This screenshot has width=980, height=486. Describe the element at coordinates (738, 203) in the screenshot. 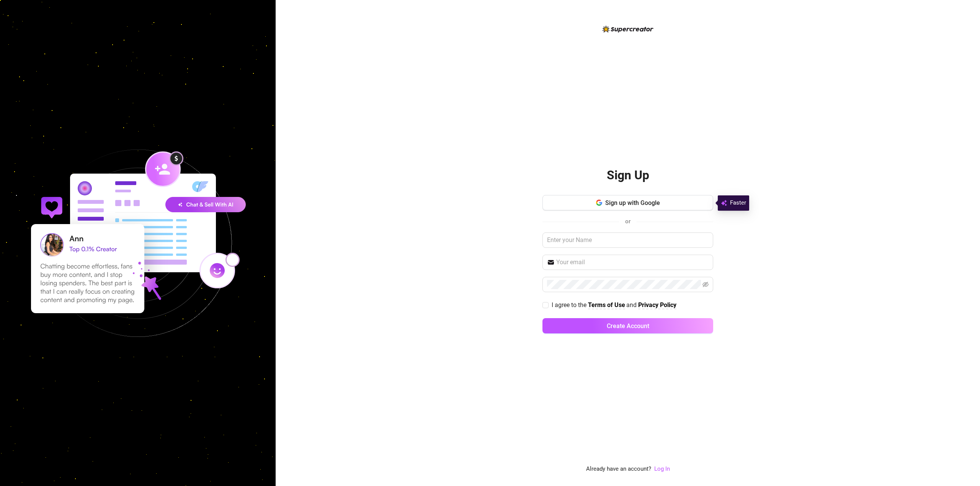

I see `span: Faster` at that location.